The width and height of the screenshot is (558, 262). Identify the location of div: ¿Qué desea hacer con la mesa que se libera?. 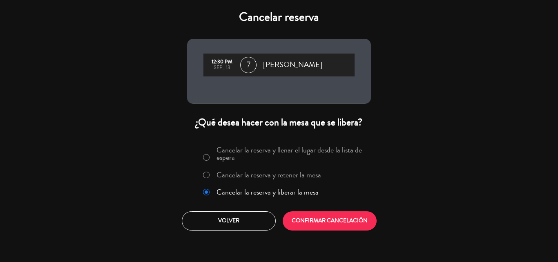
(279, 122).